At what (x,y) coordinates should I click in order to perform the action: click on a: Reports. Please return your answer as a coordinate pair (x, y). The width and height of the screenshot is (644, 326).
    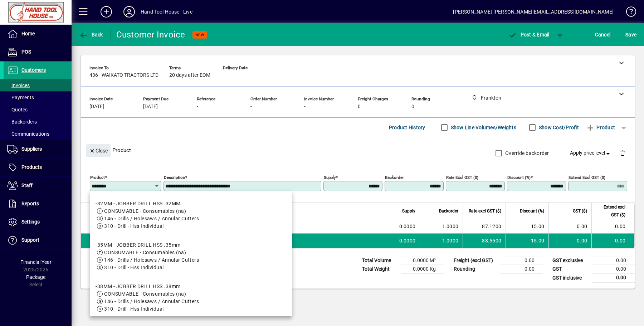
    Looking at the image, I should click on (38, 204).